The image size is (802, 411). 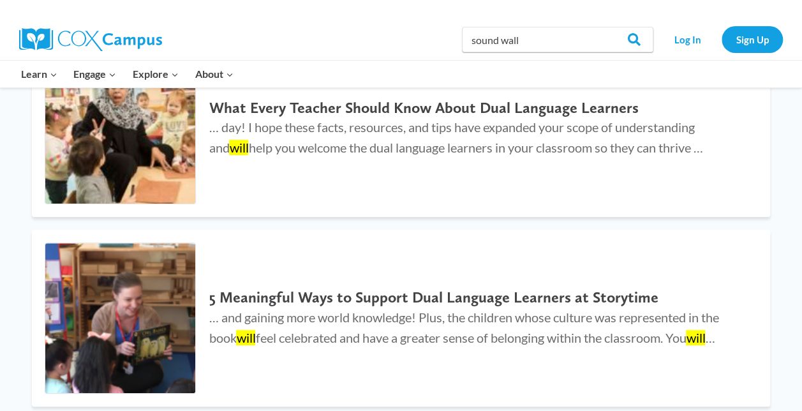 I want to click on a: Log In, so click(x=688, y=39).